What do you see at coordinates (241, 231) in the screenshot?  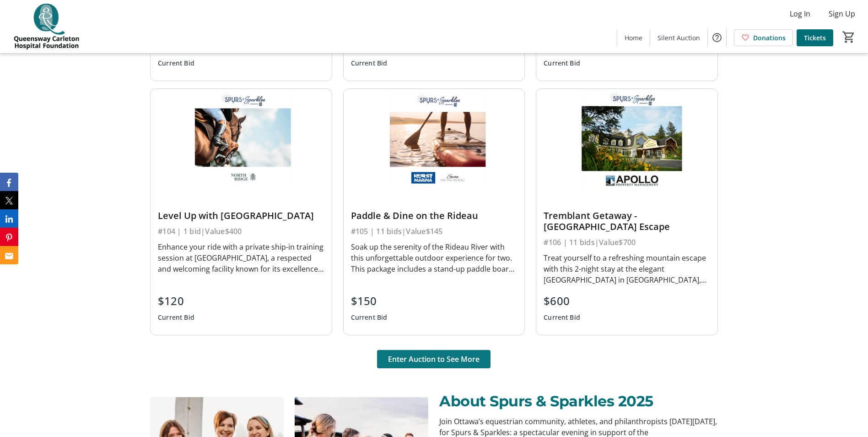 I see `div: #104 | 1 bid | Value $400` at bounding box center [241, 231].